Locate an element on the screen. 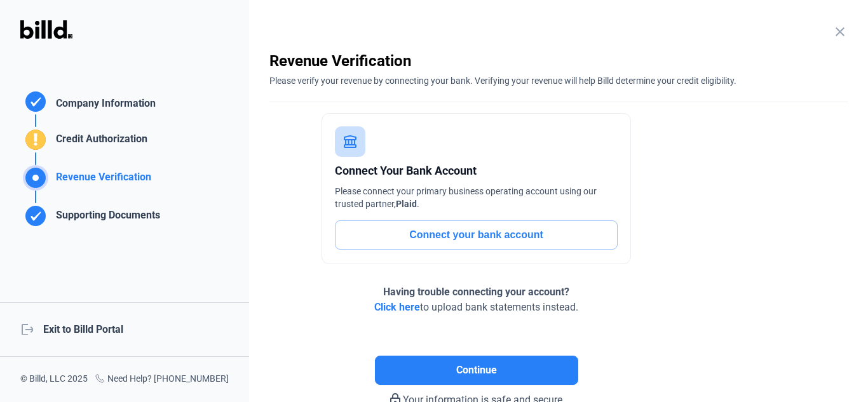 This screenshot has width=868, height=402. div: Please verify your revenue by connecting your bank. Verifying your revenue will help Billd determ... is located at coordinates (558, 79).